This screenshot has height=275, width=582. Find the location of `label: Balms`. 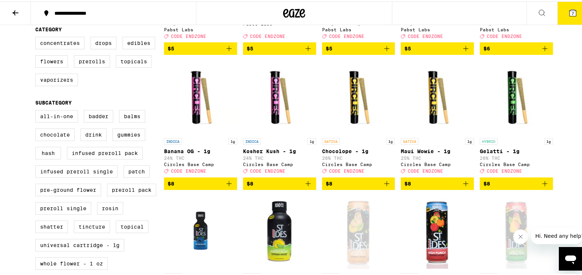

label: Balms is located at coordinates (132, 115).